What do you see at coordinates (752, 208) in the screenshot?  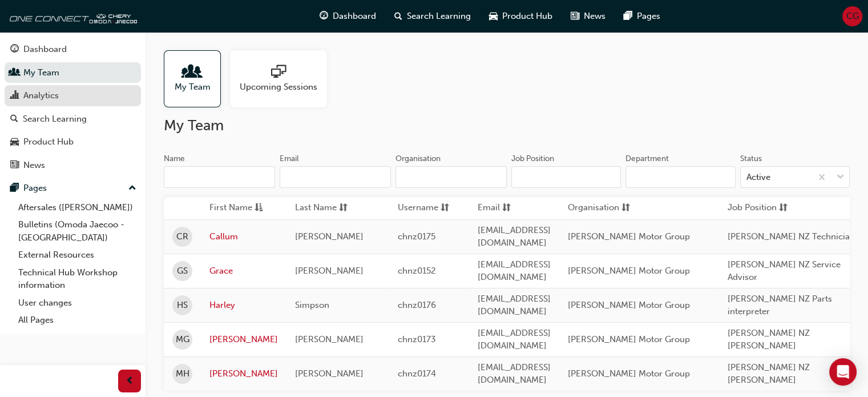 I see `span: Job Position` at bounding box center [752, 208].